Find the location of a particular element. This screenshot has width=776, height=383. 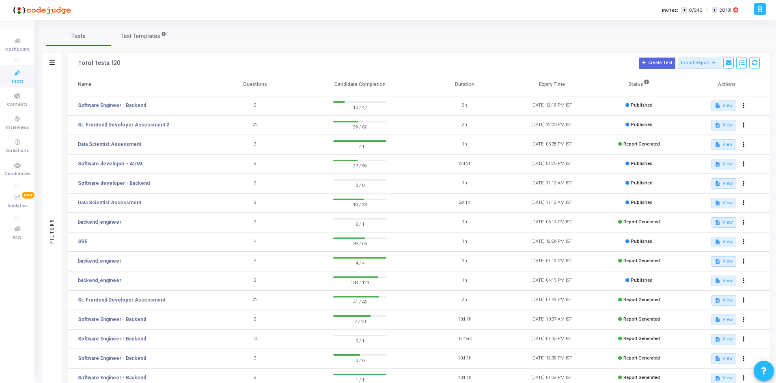

span: 7 / 10 is located at coordinates (359, 321).